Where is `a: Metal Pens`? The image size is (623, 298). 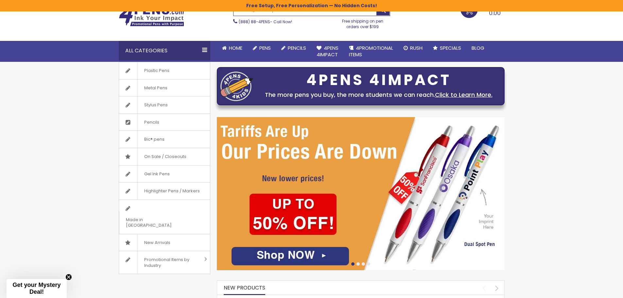
a: Metal Pens is located at coordinates (165, 88).